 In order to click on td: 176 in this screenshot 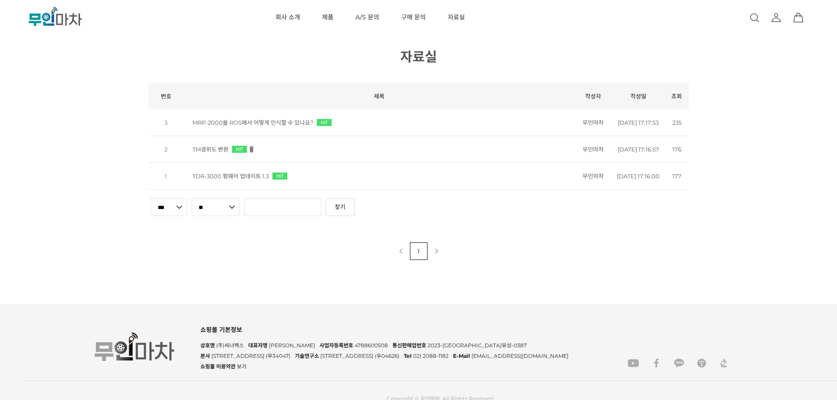, I will do `click(677, 149)`.